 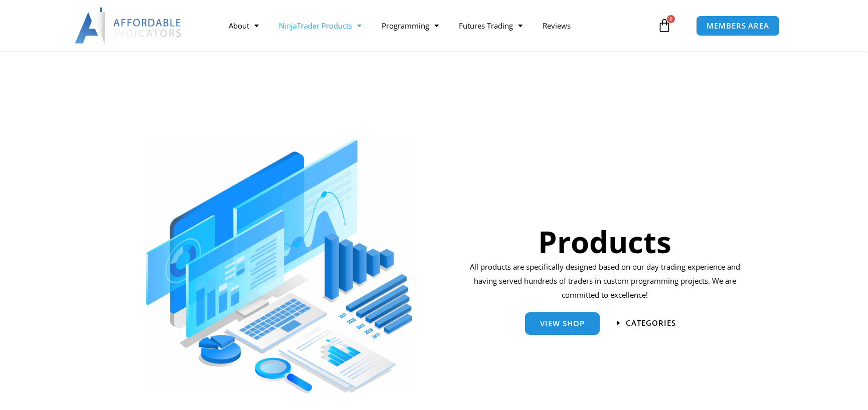 I want to click on nav: Menu, so click(x=437, y=26).